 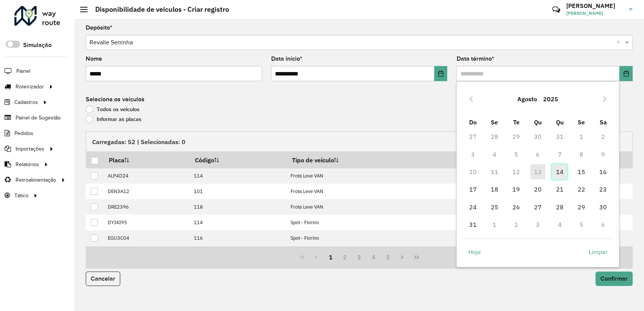 I want to click on div: Carregadas: 52 | Selecionadas: 0, so click(x=359, y=141).